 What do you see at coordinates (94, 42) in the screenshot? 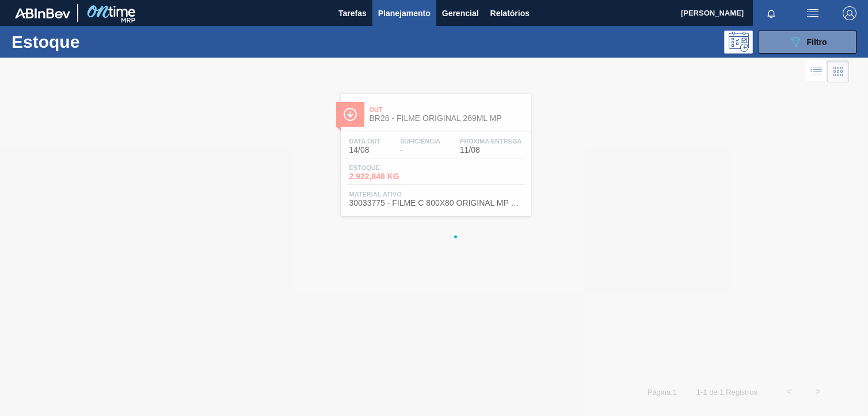
I see `h1: Estoque` at bounding box center [94, 42].